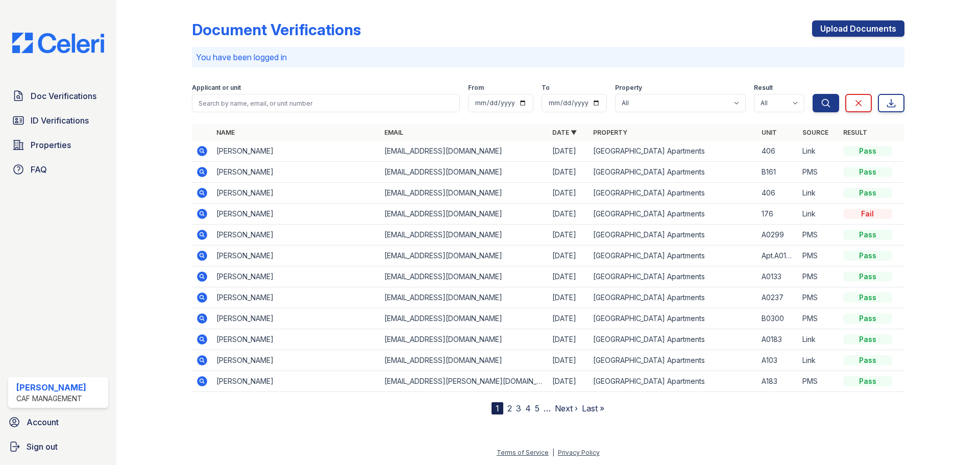 The height and width of the screenshot is (465, 980). Describe the element at coordinates (778, 172) in the screenshot. I see `td: B161` at that location.